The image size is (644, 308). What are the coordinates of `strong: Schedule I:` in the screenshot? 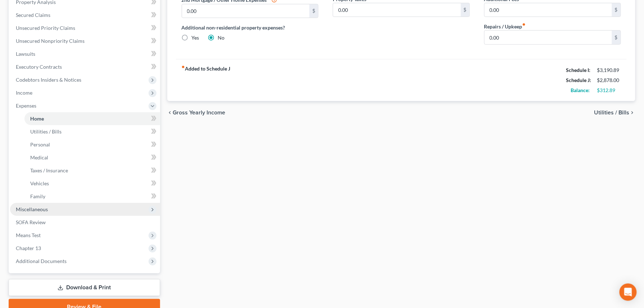 It's located at (578, 69).